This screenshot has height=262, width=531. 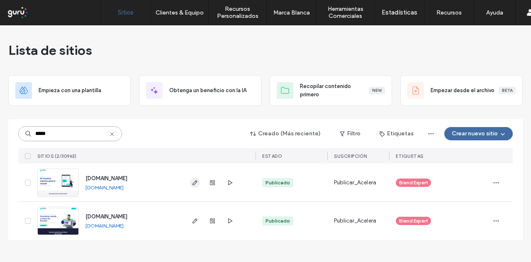 I want to click on span: SITIOS (2/30963), so click(x=57, y=156).